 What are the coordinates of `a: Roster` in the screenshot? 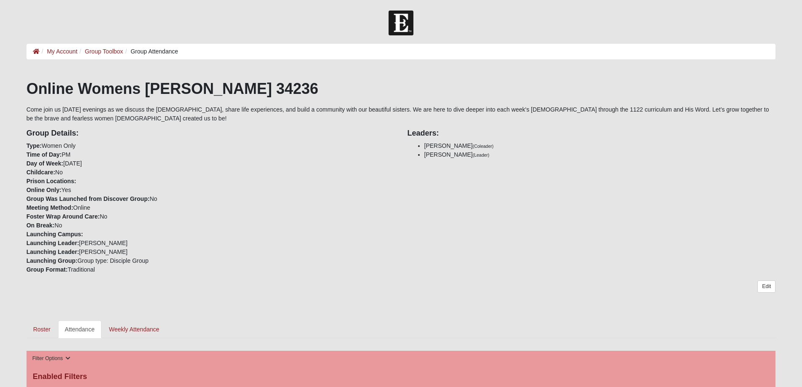 It's located at (42, 329).